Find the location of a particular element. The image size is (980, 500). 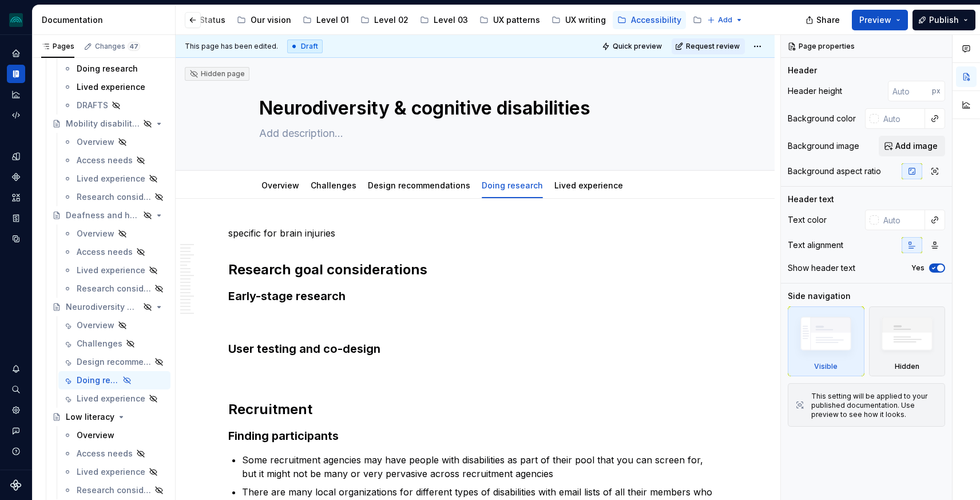

div: Background color is located at coordinates (822, 119).